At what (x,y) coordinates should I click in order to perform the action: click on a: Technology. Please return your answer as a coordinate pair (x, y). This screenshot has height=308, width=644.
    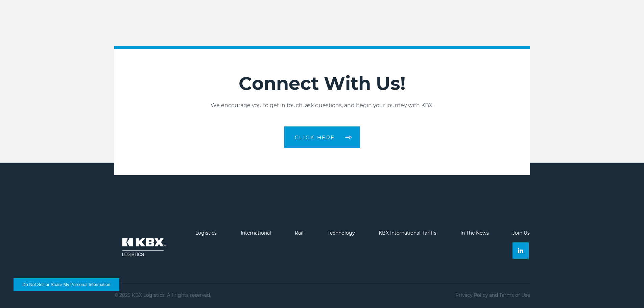
    Looking at the image, I should click on (341, 233).